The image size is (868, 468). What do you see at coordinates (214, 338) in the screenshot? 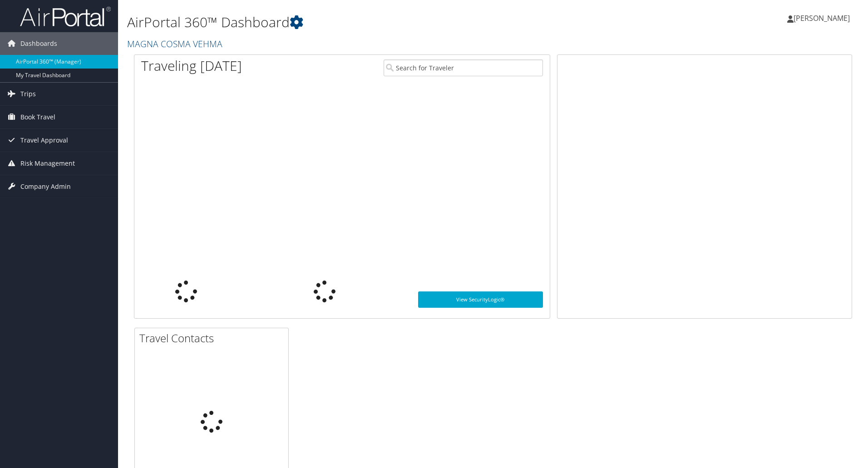
I see `h2: Travel Contacts` at bounding box center [214, 338].